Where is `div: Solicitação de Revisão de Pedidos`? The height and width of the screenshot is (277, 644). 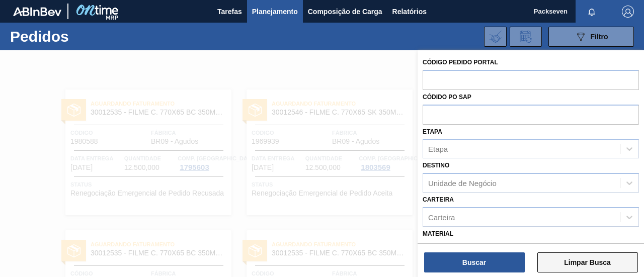 div: Solicitação de Revisão de Pedidos is located at coordinates (525, 37).